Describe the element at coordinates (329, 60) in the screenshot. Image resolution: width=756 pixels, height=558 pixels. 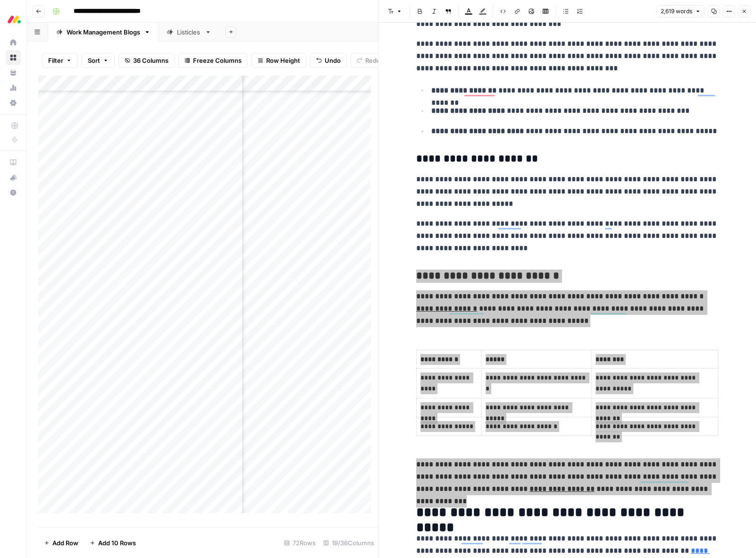
I see `button: Undo` at that location.